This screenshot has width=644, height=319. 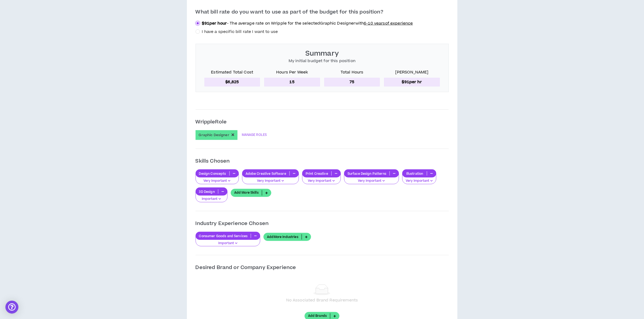 What do you see at coordinates (207, 192) in the screenshot?
I see `p: 3D Design` at bounding box center [207, 192].